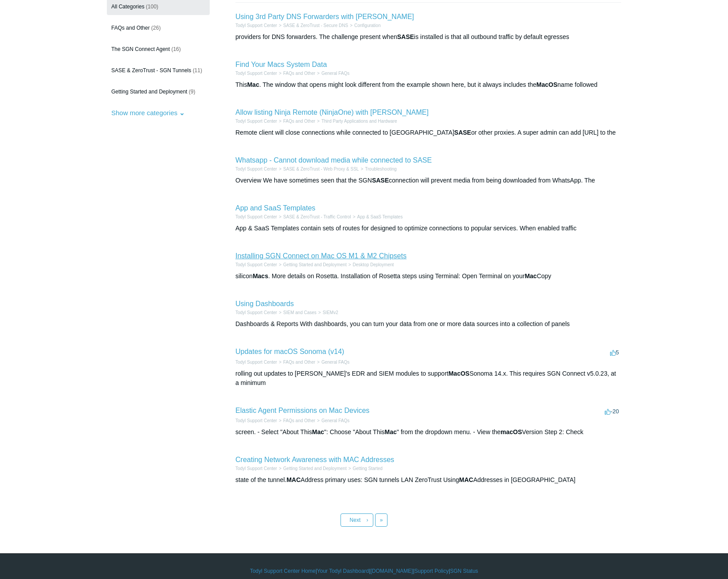 This screenshot has height=579, width=728. What do you see at coordinates (364, 469) in the screenshot?
I see `li: Getting Started` at bounding box center [364, 469].